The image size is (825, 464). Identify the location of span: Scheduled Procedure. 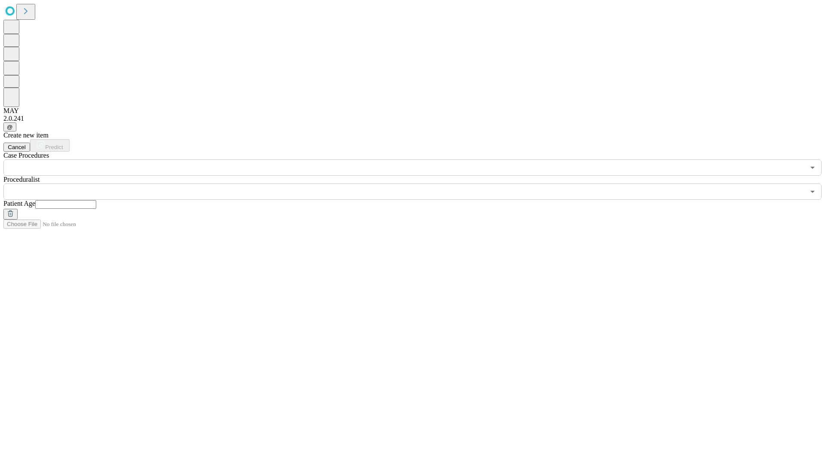
(26, 155).